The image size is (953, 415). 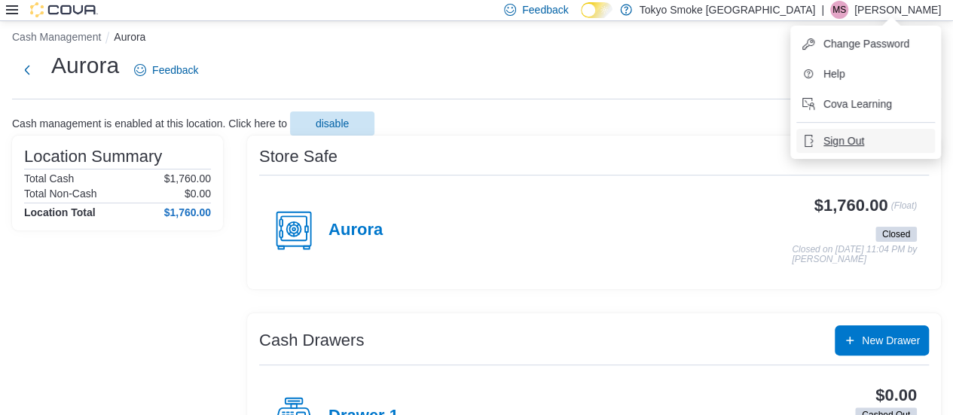 I want to click on nav: An example of EuiBreadcrumbs, so click(x=476, y=38).